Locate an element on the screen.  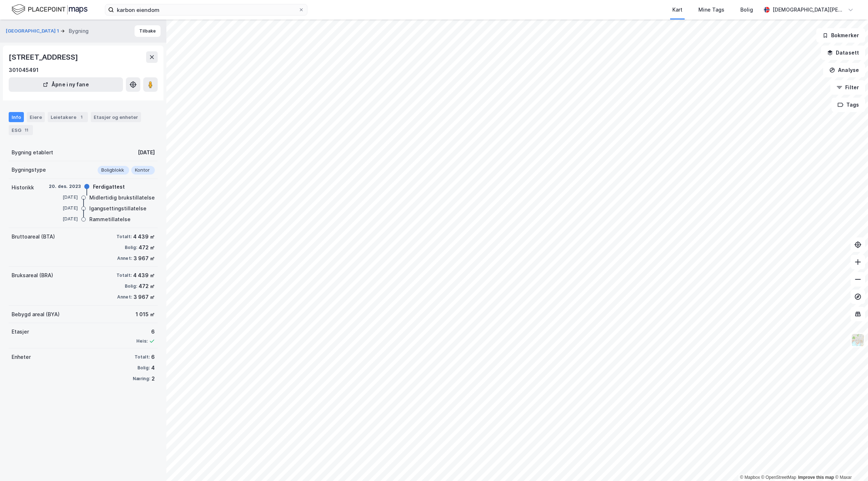
input: Søk på adresse, matrikkel, gårdeiere, leietakere eller personer is located at coordinates (206, 9).